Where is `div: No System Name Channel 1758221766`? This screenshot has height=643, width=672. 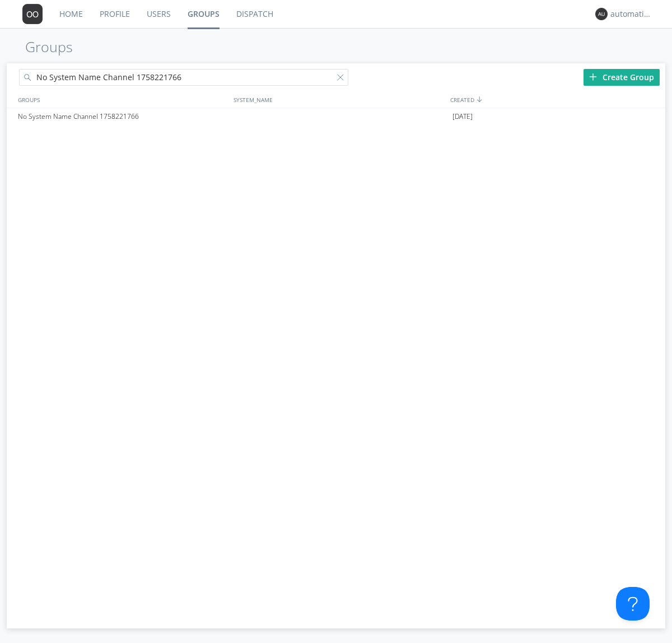 div: No System Name Channel 1758221766 is located at coordinates (123, 116).